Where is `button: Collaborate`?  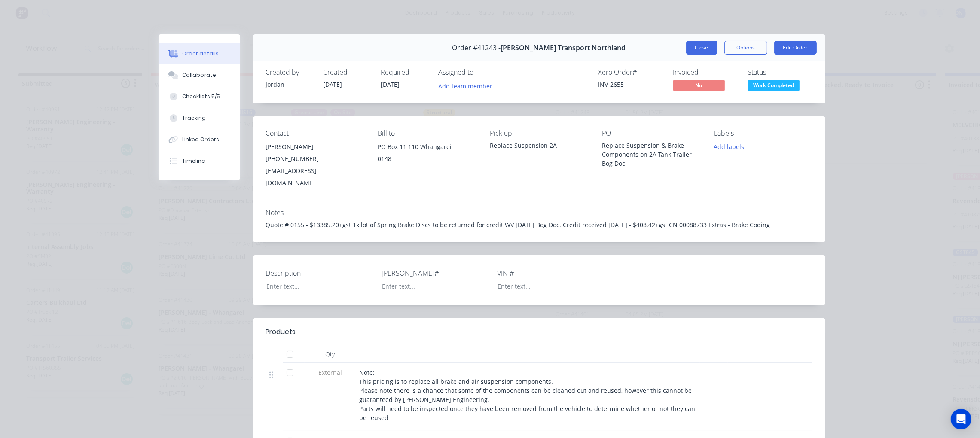
button: Collaborate is located at coordinates (199, 76).